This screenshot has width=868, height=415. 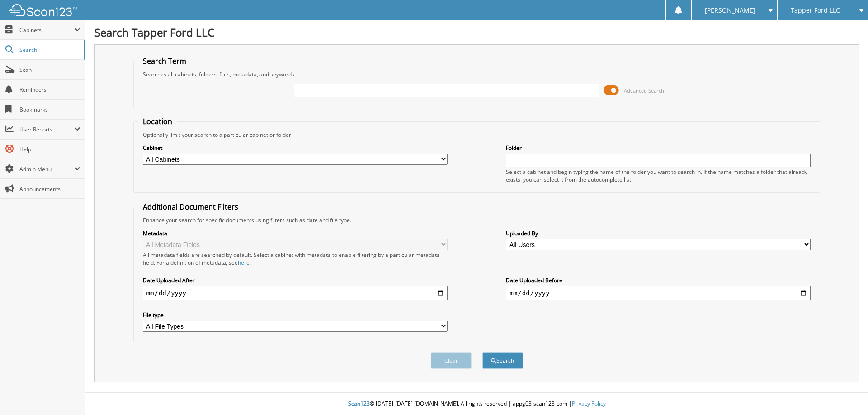 I want to click on span: Advanced Search, so click(x=643, y=90).